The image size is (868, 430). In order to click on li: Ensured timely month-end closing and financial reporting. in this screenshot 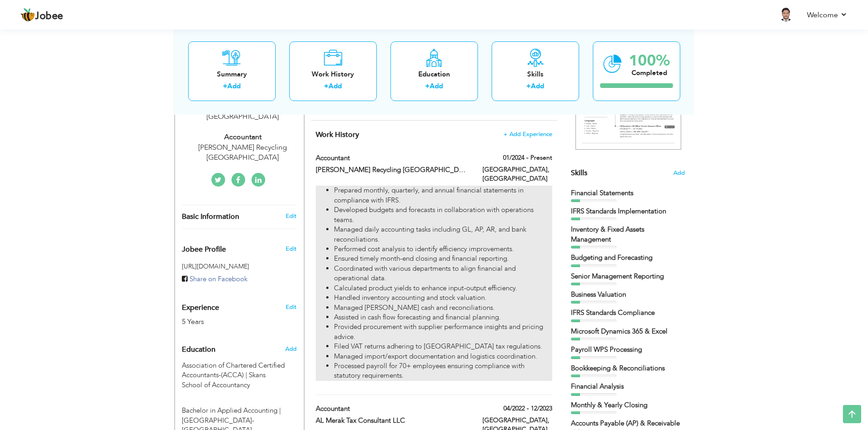, I will do `click(443, 259)`.